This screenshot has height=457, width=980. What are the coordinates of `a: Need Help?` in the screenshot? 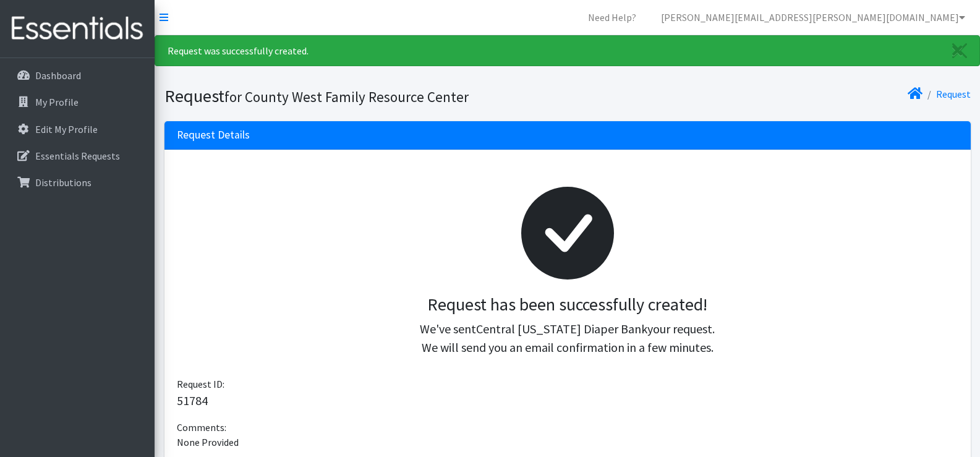 It's located at (612, 18).